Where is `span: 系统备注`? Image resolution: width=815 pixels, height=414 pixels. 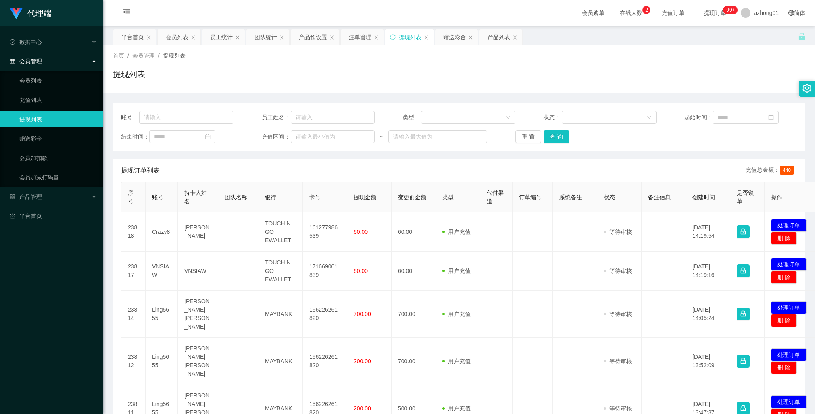 span: 系统备注 is located at coordinates (571, 197).